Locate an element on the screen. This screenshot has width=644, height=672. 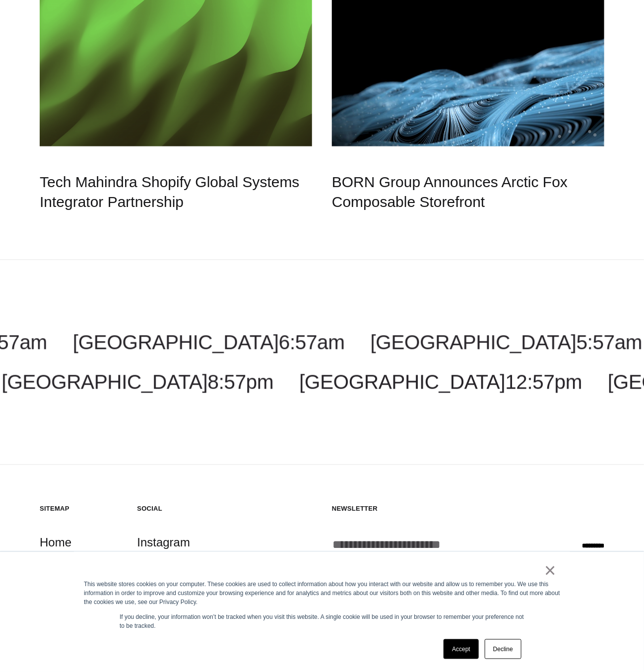
h5: Social is located at coordinates (176, 509).